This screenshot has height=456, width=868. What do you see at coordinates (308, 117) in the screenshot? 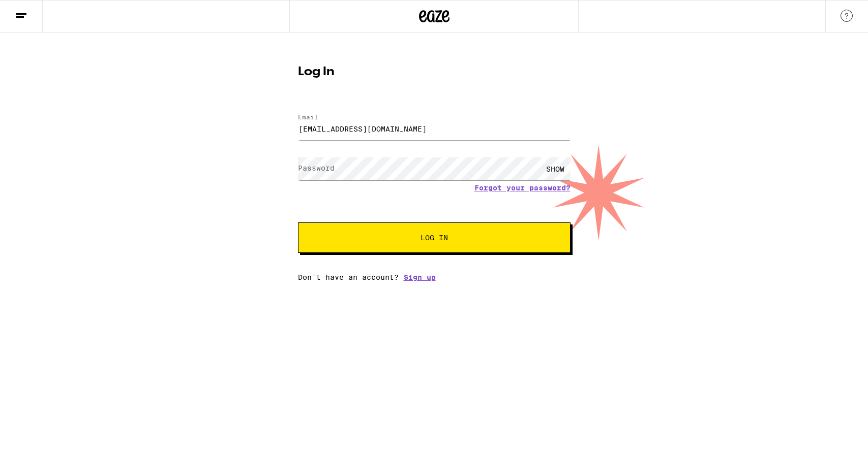
I see `label: Email` at bounding box center [308, 117].